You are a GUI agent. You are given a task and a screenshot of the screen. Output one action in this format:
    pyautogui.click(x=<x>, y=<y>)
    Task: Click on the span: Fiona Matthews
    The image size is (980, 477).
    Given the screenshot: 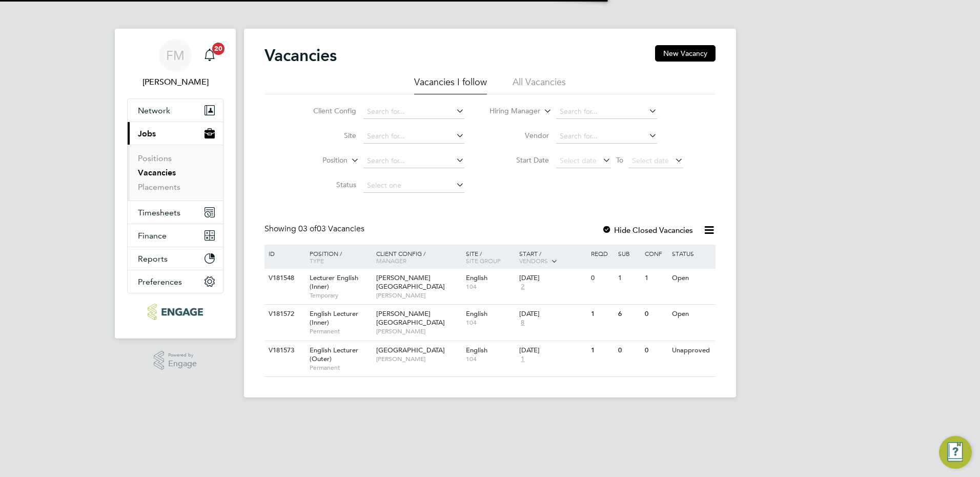 What is the action you would take?
    pyautogui.click(x=175, y=82)
    